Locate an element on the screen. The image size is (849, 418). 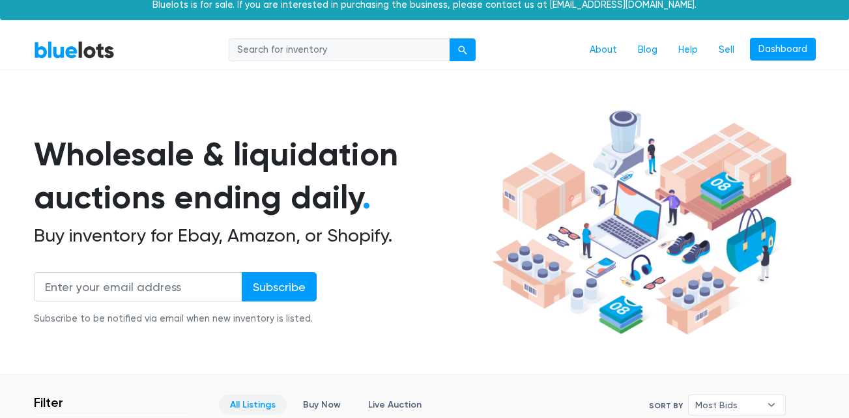
a: About is located at coordinates (603, 50).